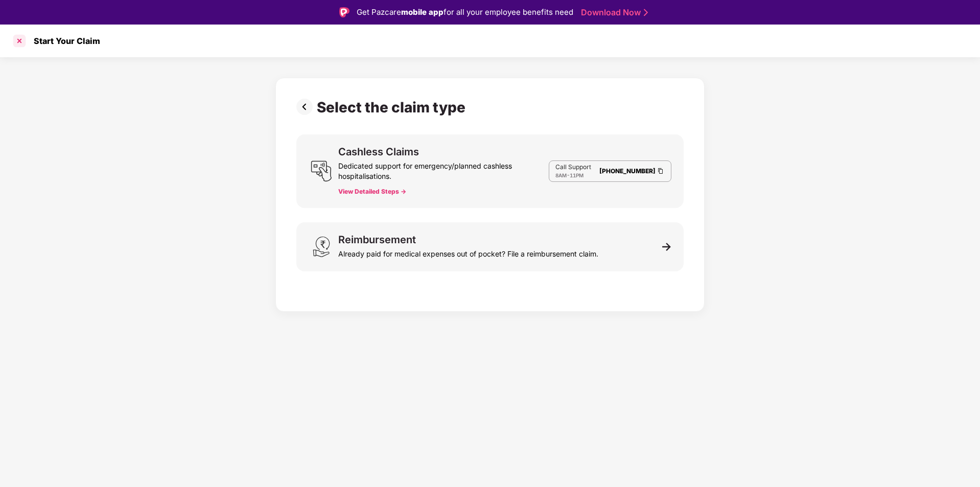  Describe the element at coordinates (561, 175) in the screenshot. I see `span: 8AM` at that location.